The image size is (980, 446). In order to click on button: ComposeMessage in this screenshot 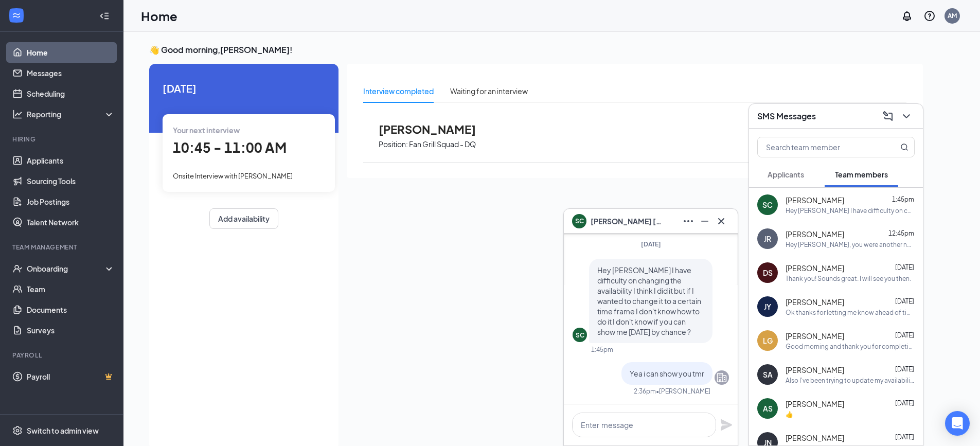, I will do `click(888, 117)`.